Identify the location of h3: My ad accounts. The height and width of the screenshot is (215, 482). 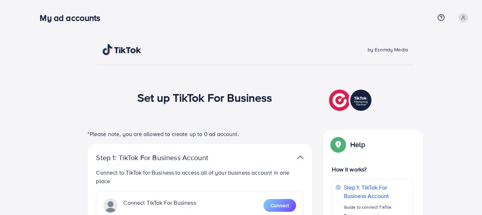
(73, 18).